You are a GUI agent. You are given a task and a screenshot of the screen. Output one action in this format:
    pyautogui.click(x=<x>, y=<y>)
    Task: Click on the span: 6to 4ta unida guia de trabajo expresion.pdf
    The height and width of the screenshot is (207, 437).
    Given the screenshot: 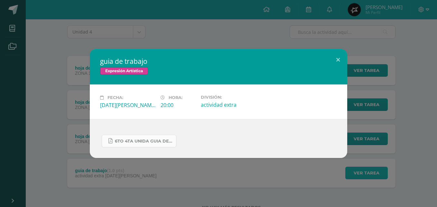 What is the action you would take?
    pyautogui.click(x=144, y=141)
    